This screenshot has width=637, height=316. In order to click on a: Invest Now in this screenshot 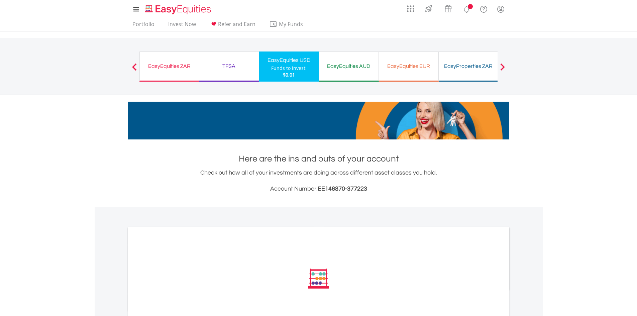, I will do `click(182, 26)`.